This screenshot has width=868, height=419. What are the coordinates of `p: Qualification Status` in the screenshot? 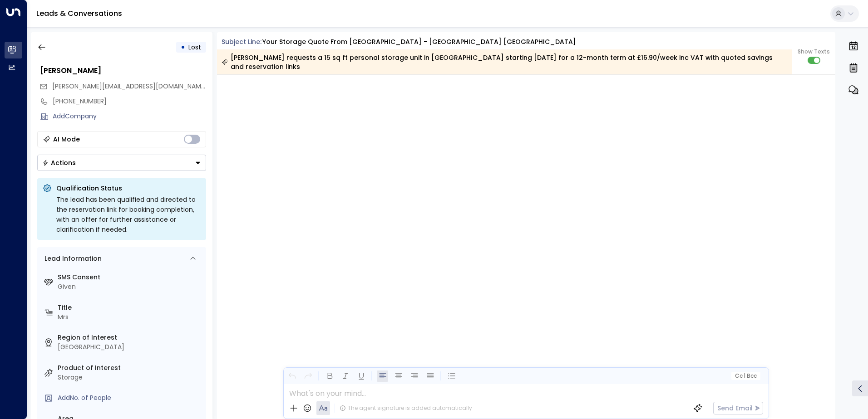 It's located at (128, 188).